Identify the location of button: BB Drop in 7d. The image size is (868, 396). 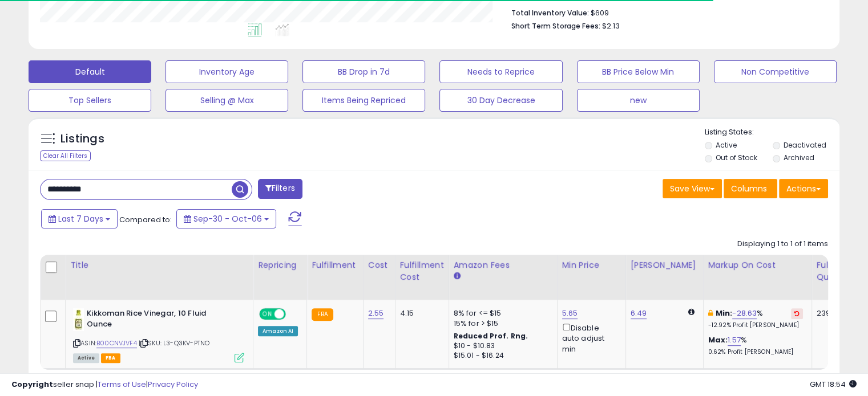
(364, 72).